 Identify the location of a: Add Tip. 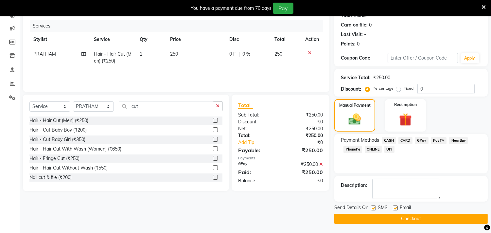
(261, 142).